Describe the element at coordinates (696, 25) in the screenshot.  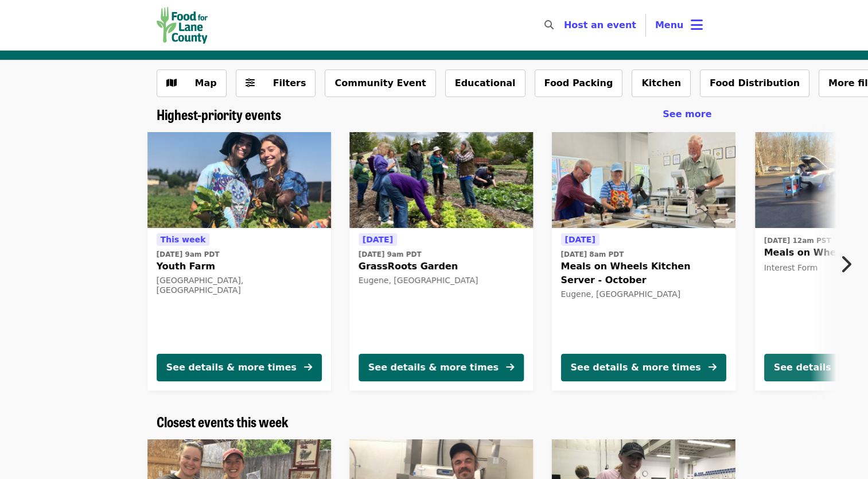
I see `i: bars icon` at that location.